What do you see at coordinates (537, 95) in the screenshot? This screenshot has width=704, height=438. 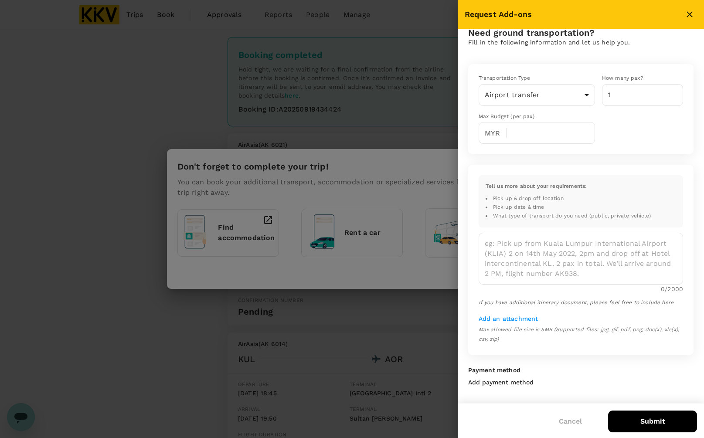 I see `div: Airport transfer` at bounding box center [537, 95].